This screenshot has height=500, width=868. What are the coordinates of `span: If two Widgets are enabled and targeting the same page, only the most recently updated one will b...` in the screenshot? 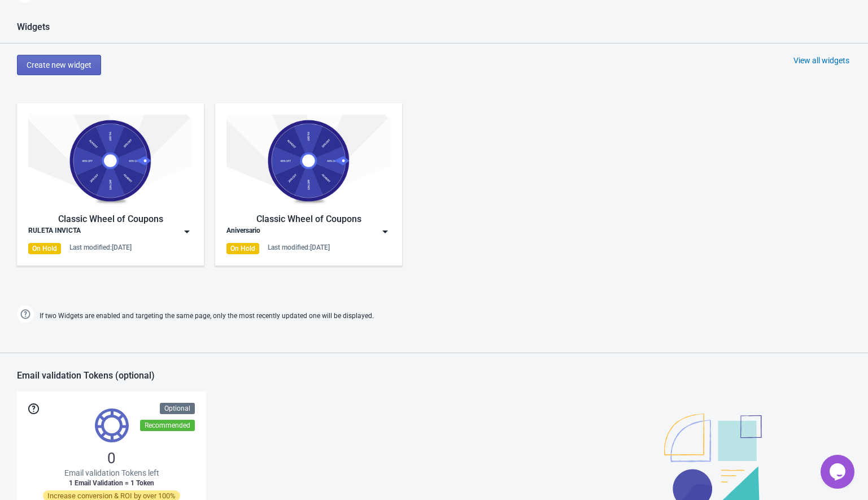 It's located at (207, 316).